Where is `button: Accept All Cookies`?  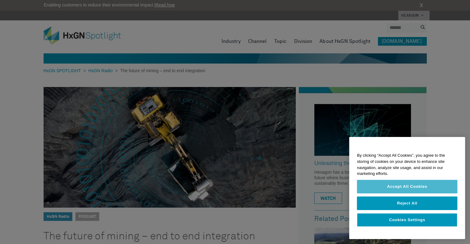 button: Accept All Cookies is located at coordinates (407, 187).